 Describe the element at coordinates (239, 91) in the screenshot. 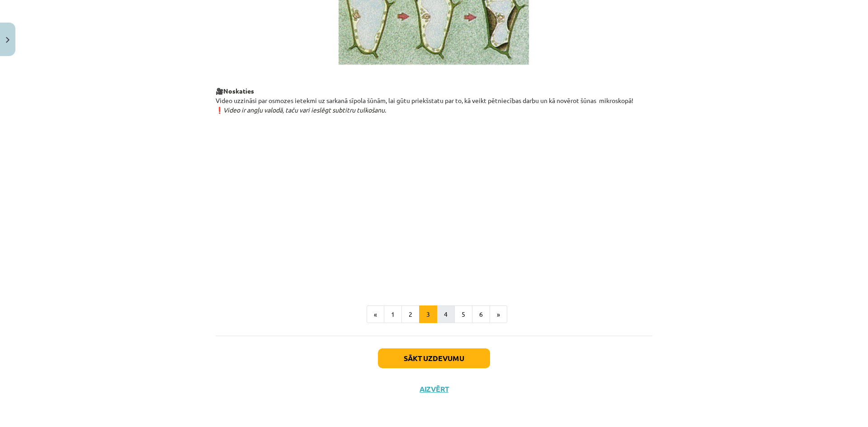

I see `strong: Noskaties` at that location.